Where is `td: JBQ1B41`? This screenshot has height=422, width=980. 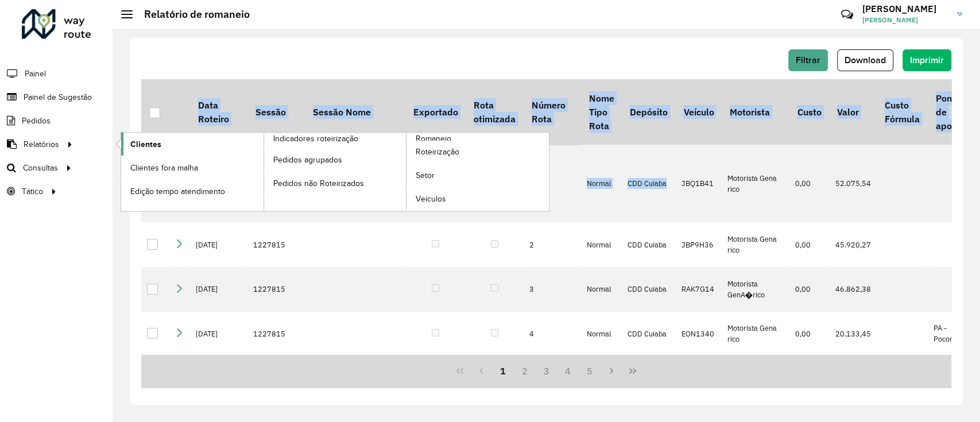
td: JBQ1B41 is located at coordinates (699, 183).